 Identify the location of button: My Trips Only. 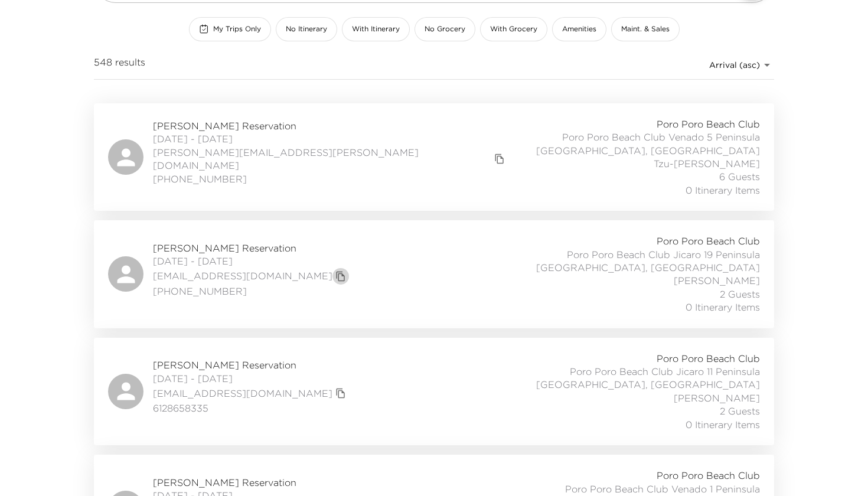
(230, 29).